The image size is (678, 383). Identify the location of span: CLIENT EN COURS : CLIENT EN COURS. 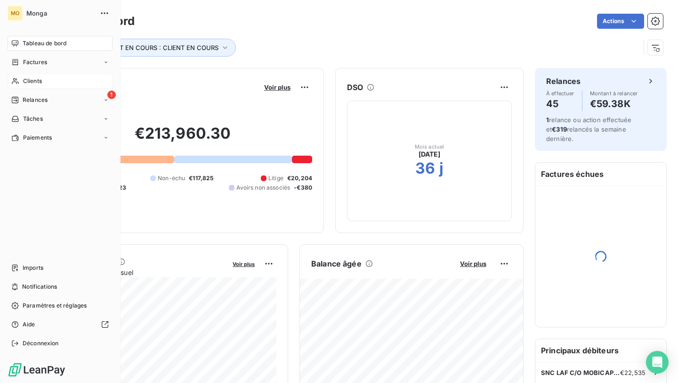
(160, 48).